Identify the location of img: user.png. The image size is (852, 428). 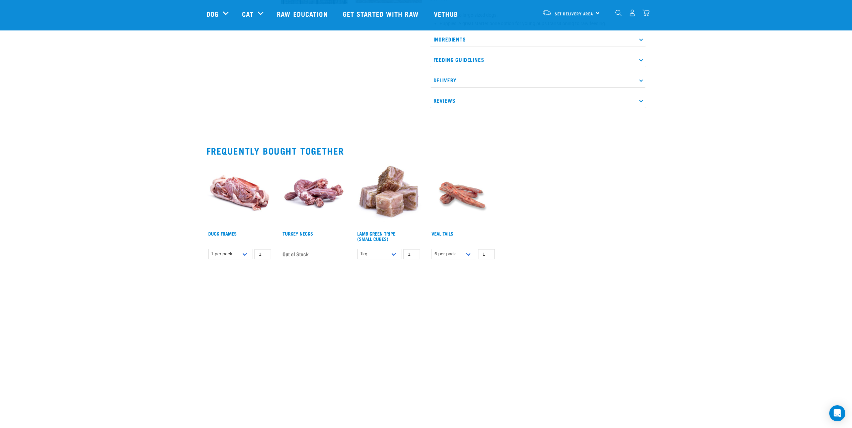
(632, 13).